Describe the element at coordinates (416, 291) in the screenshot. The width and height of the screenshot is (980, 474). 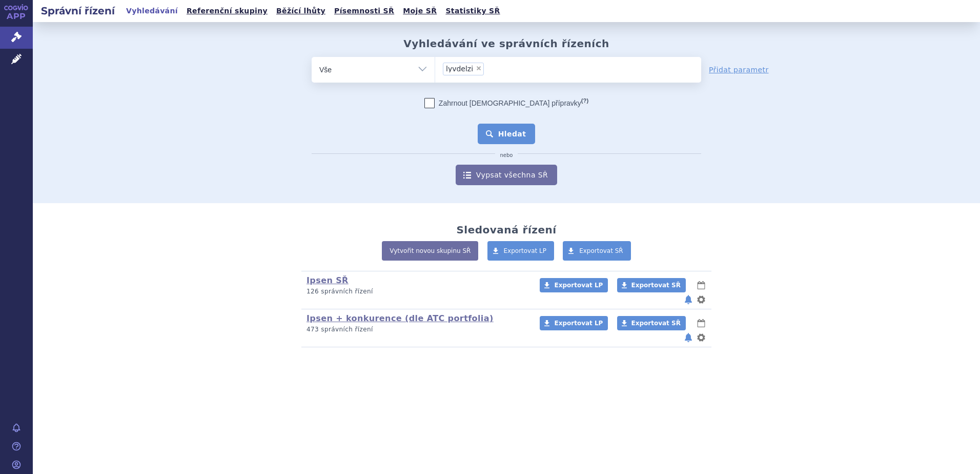
I see `p: 126 správních řízení` at that location.